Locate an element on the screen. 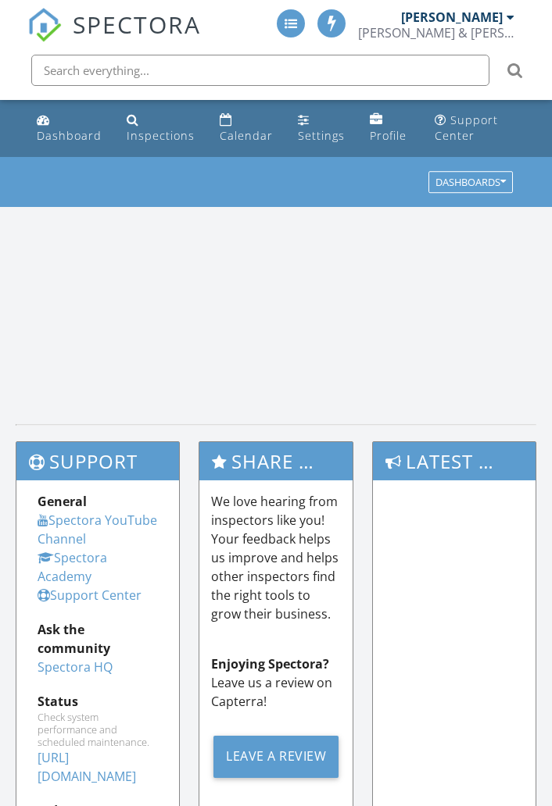  strong: General is located at coordinates (62, 502).